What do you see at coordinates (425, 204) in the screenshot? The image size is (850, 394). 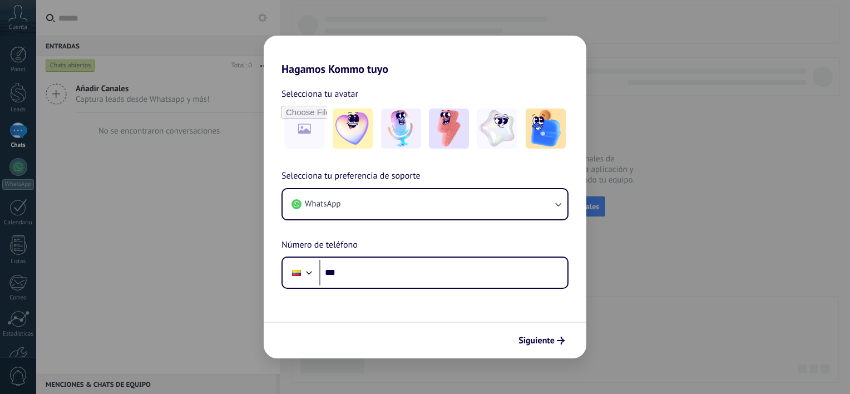 I see `button: WhatsApp` at bounding box center [425, 204].